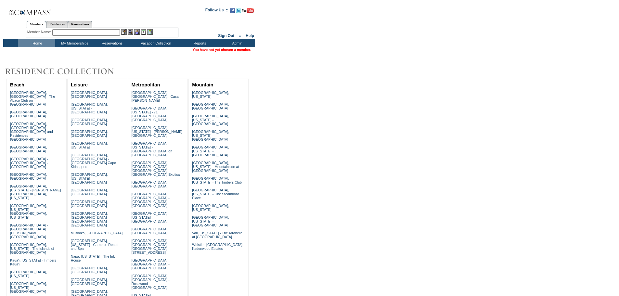 The height and width of the screenshot is (296, 619). What do you see at coordinates (79, 85) in the screenshot?
I see `a: Leisure` at bounding box center [79, 85].